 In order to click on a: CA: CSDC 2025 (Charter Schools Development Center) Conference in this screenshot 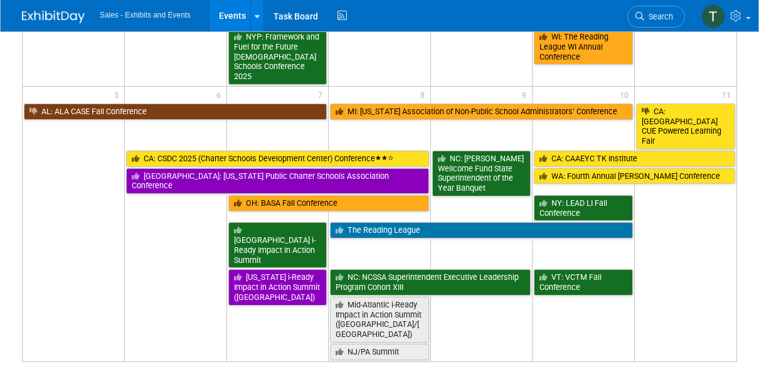, I will do `click(277, 159)`.